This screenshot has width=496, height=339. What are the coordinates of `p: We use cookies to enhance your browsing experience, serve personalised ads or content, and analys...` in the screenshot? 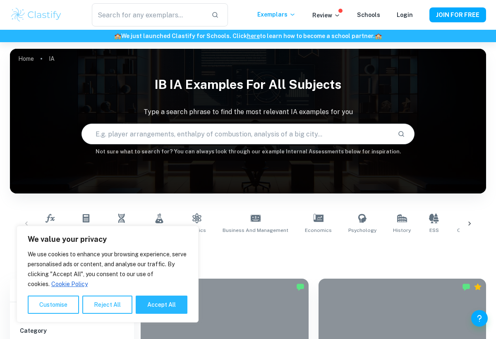 It's located at (108, 269).